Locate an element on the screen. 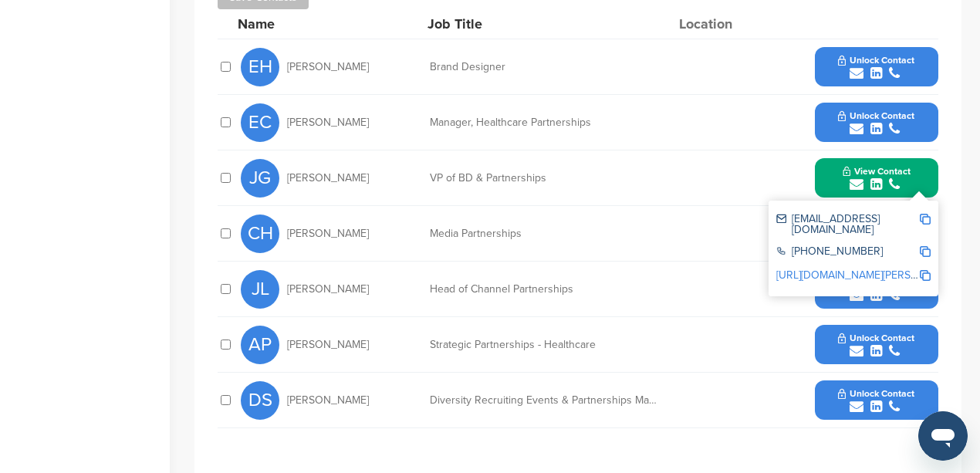 The width and height of the screenshot is (980, 473). span: View Contact is located at coordinates (877, 172).